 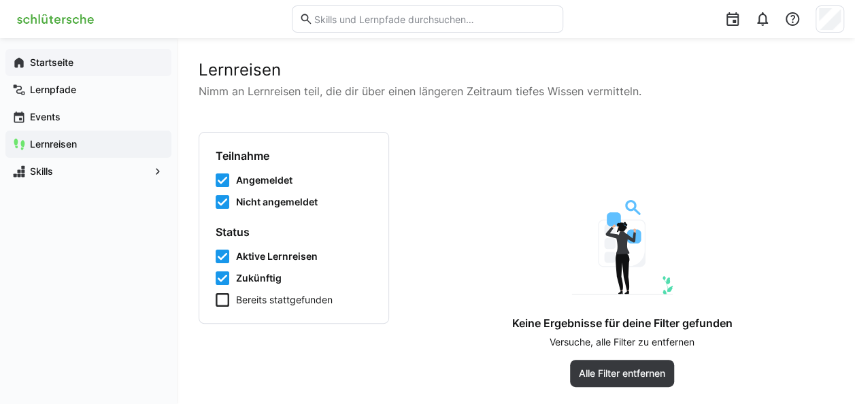 What do you see at coordinates (277, 256) in the screenshot?
I see `span: Aktive Lernreisen` at bounding box center [277, 256].